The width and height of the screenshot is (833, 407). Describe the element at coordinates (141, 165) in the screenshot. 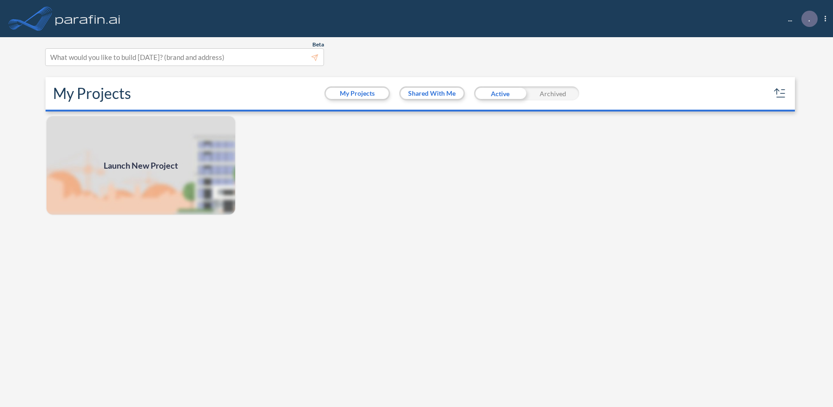

I see `a: Launch New Project` at that location.